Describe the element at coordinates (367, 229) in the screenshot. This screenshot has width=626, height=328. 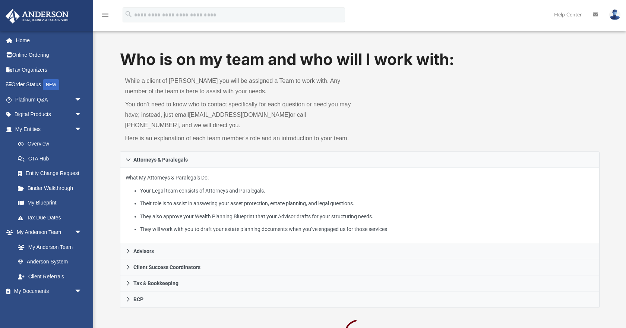
I see `li: They will work with you to draft your estate planning documents when you’ve engaged us for those ...` at that location.